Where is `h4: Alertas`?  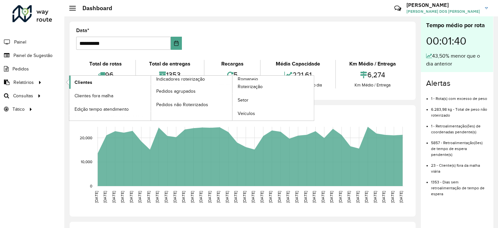
h4: Alertas is located at coordinates (457, 83).